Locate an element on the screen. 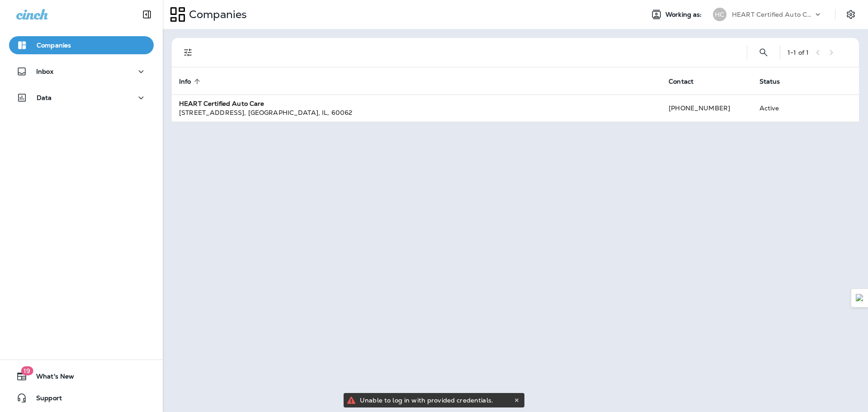  span: Working as: is located at coordinates (685, 15).